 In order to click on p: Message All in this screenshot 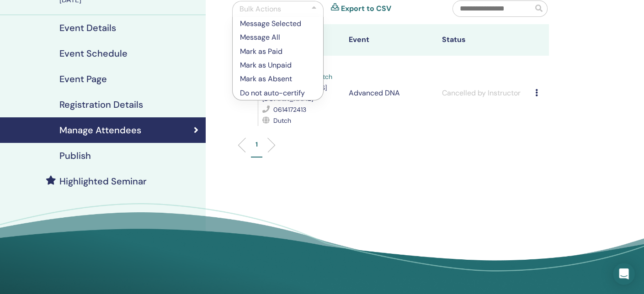, I will do `click(278, 37)`.